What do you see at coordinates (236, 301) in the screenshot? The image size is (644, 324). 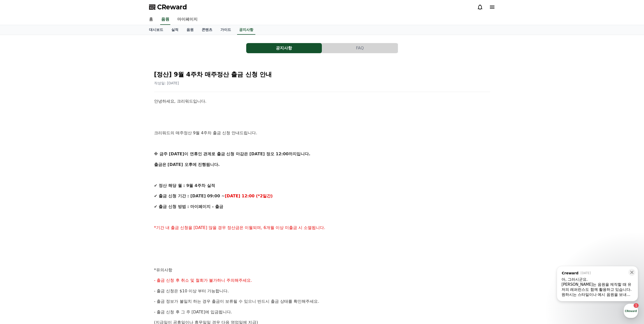 I see `span: - 출금 정보가 불일치 하는 경우 출금이 보류될 수 있으니 반드시 출금 상태를 확인해주세요.` at bounding box center [236, 301].